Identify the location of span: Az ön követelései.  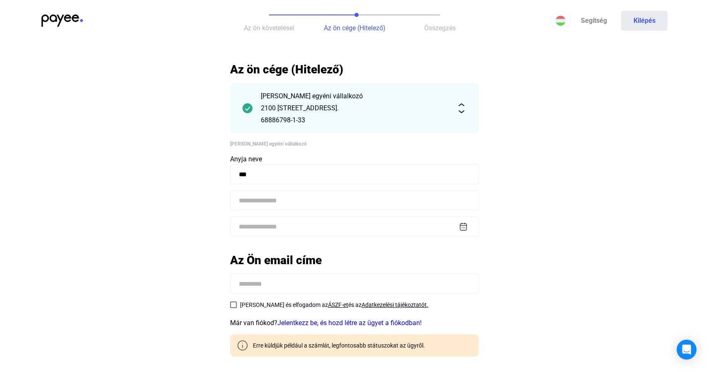
(269, 28).